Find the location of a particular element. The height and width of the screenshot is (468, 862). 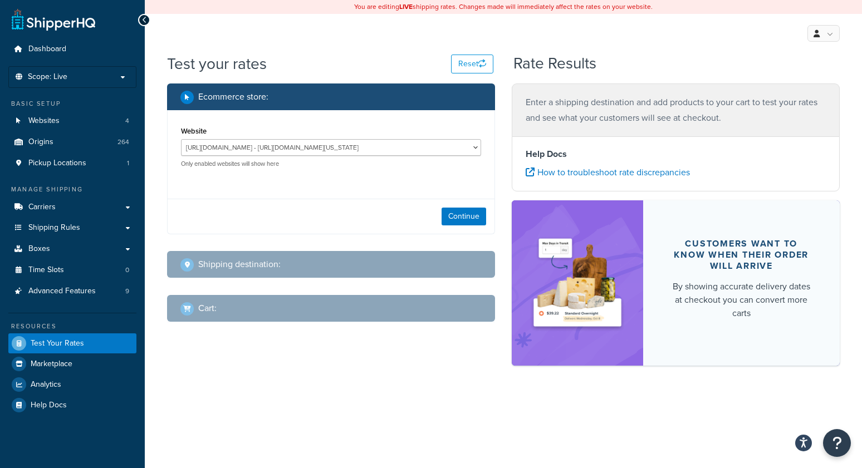

span: Analytics is located at coordinates (46, 385).